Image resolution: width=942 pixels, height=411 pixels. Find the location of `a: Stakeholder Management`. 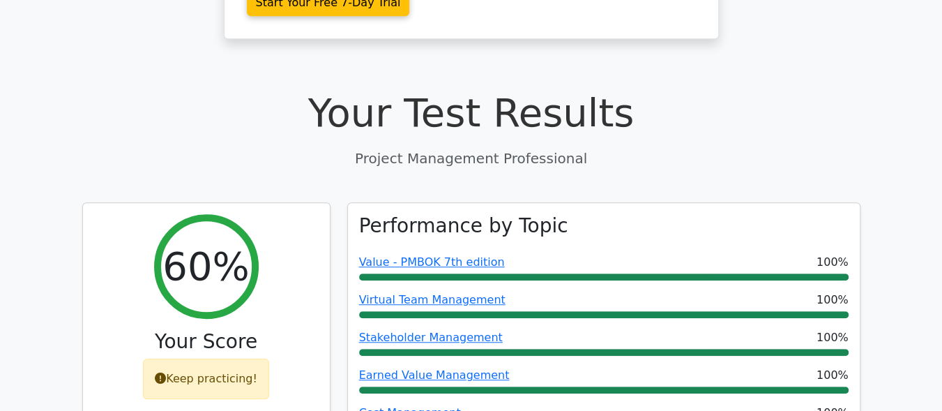

a: Stakeholder Management is located at coordinates (431, 337).